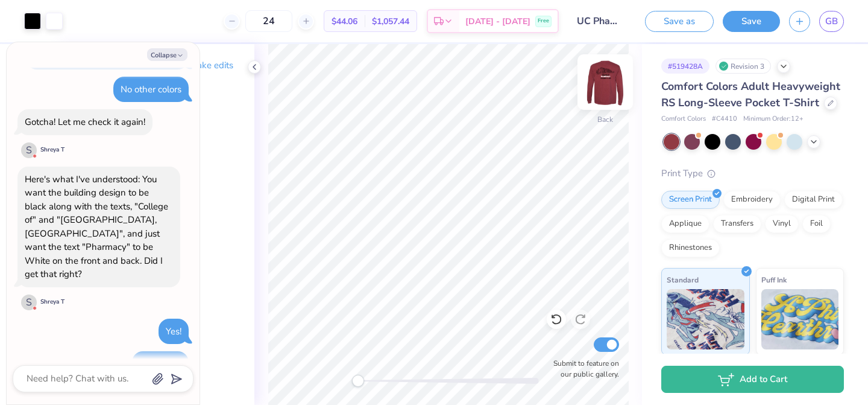  I want to click on div: No other colors, so click(151, 90).